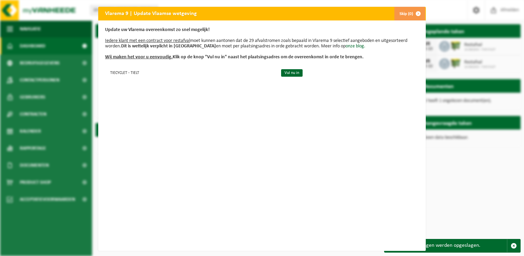 The image size is (524, 256). Describe the element at coordinates (234, 57) in the screenshot. I see `b: Klik op de knop "Vul nu in" naast het plaatsingsadres om de overeenkomst in orde te brengen.` at that location.